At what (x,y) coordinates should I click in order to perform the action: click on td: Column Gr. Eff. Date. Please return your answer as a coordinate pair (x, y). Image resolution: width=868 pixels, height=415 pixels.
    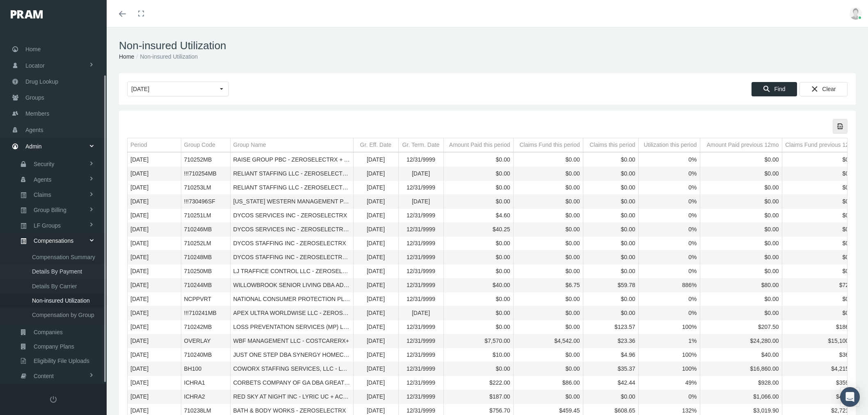
    Looking at the image, I should click on (376, 145).